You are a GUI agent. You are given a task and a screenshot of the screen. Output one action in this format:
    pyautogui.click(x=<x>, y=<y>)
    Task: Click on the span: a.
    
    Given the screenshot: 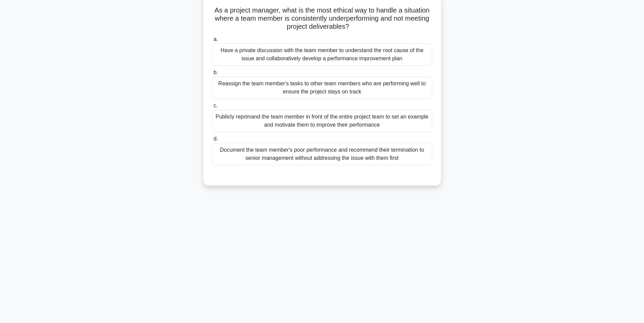 What is the action you would take?
    pyautogui.click(x=215, y=39)
    